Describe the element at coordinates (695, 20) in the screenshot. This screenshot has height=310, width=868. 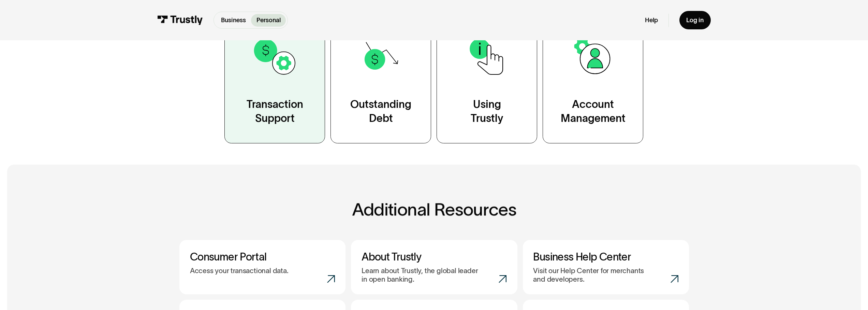
I see `div: Log in` at that location.